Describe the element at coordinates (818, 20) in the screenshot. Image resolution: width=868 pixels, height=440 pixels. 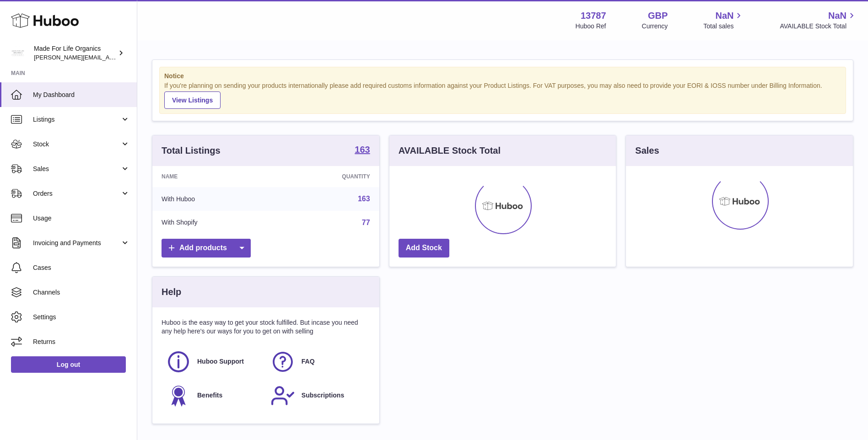
I see `a: NaN AVAILABLE Stock Total` at that location.